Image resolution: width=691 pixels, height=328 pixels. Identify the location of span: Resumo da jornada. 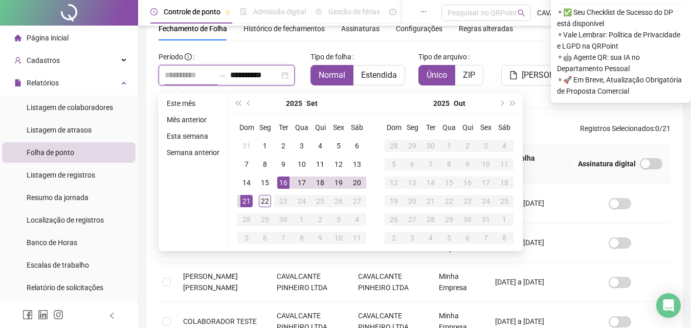
(57, 197).